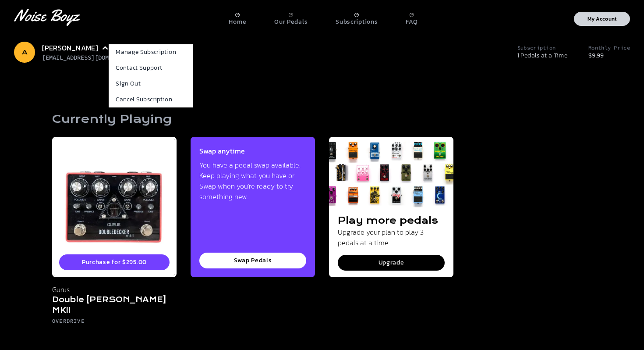 The image size is (644, 350). What do you see at coordinates (114, 262) in the screenshot?
I see `button: Purchase for $295.00` at bounding box center [114, 262].